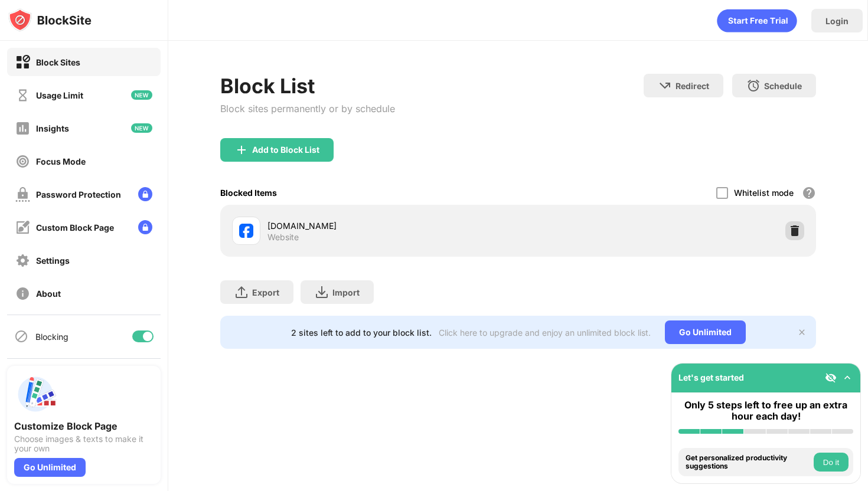 The image size is (868, 491). What do you see at coordinates (36, 394) in the screenshot?
I see `img: push-custom-page.svg` at bounding box center [36, 394].